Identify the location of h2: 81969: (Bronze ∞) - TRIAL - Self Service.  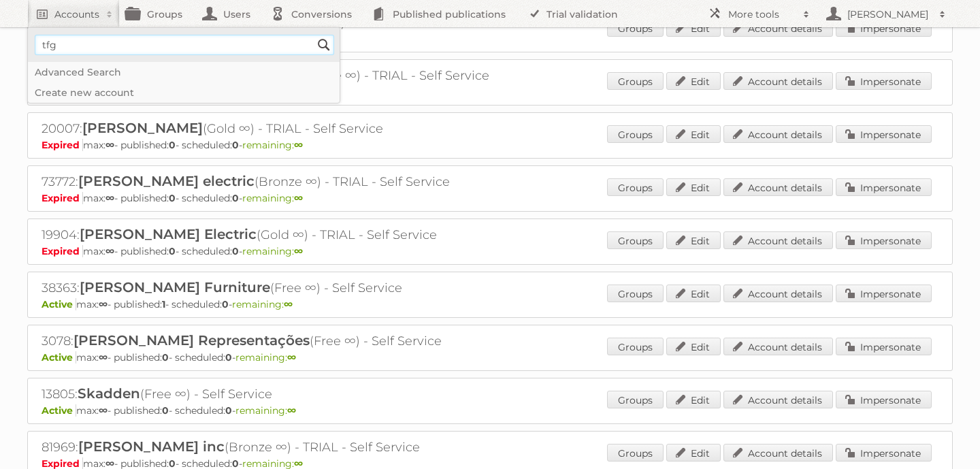
(280, 447).